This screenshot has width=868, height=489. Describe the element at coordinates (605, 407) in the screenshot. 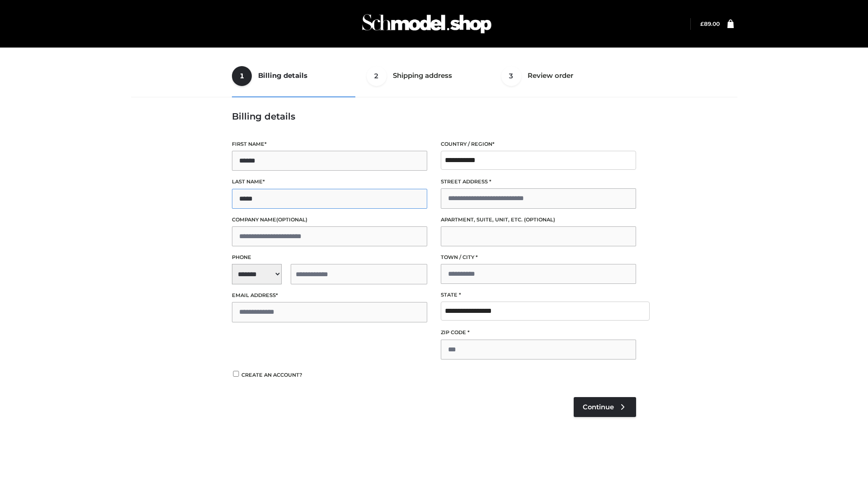

I see `a: Continue` at that location.